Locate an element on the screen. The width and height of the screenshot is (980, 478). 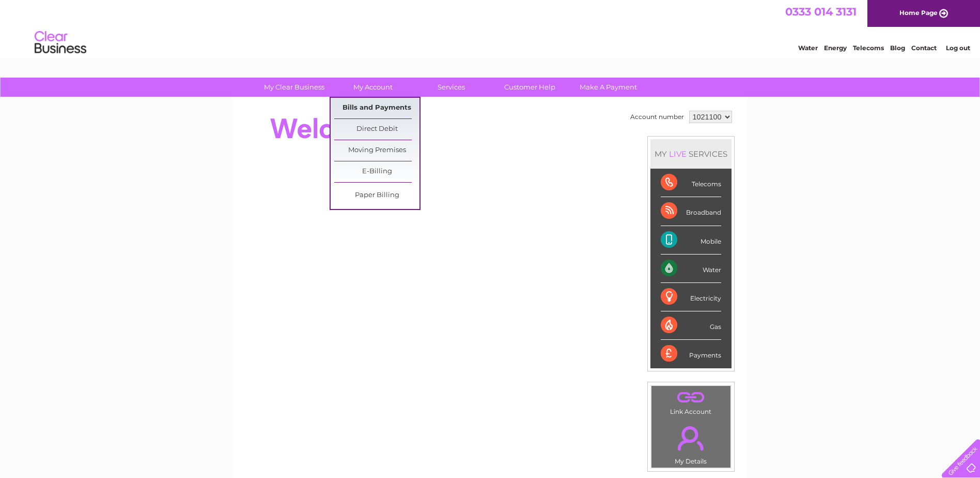
a: Log out is located at coordinates (958, 48).